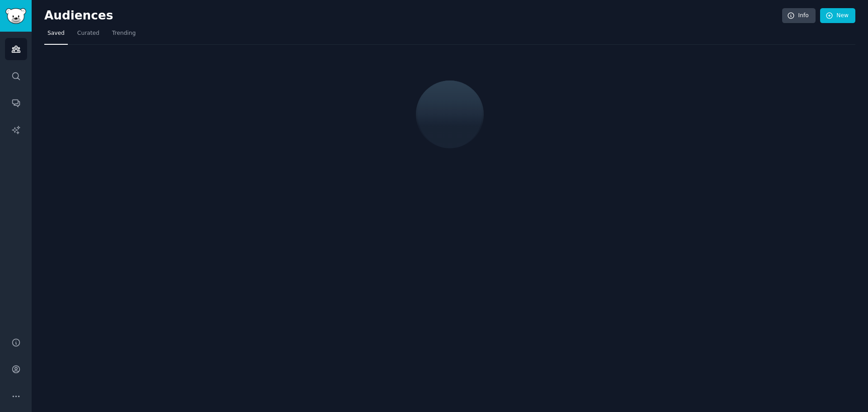 Image resolution: width=868 pixels, height=412 pixels. What do you see at coordinates (16, 16) in the screenshot?
I see `img: GummySearch logo` at bounding box center [16, 16].